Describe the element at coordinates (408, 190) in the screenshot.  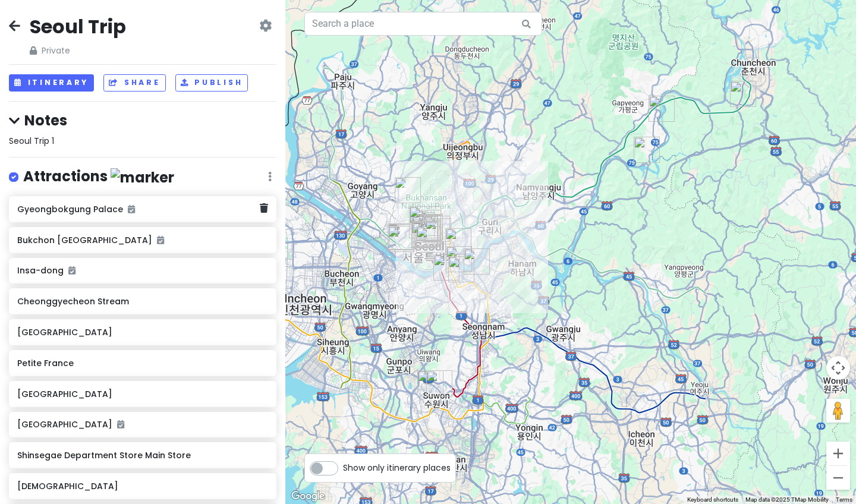
I see `div: Eunpyeong Hanok Village` at that location.